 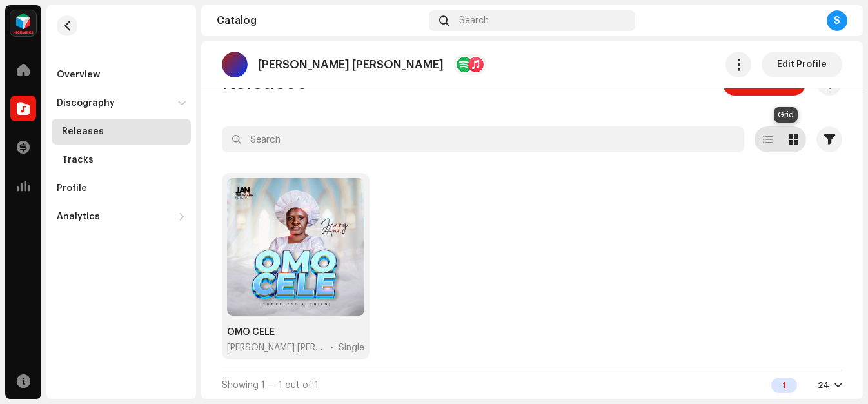 What do you see at coordinates (837, 21) in the screenshot?
I see `div: S` at bounding box center [837, 21].